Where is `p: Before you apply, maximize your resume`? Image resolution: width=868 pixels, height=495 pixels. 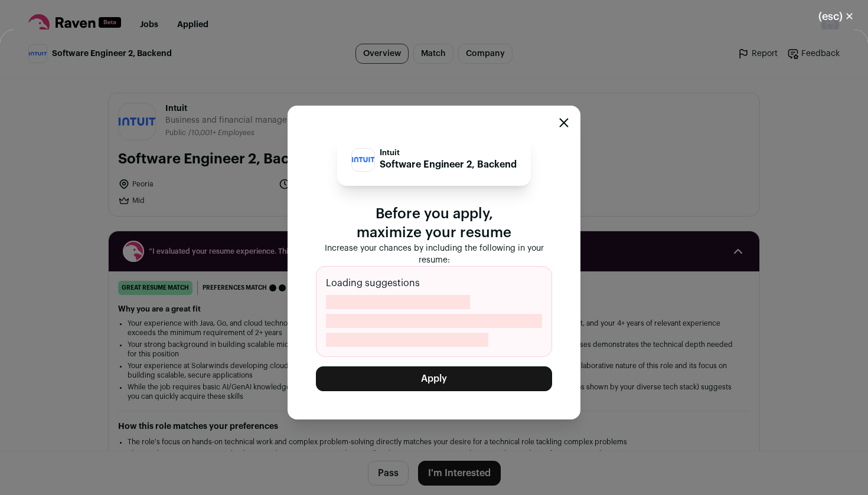 p: Before you apply, maximize your resume is located at coordinates (434, 223).